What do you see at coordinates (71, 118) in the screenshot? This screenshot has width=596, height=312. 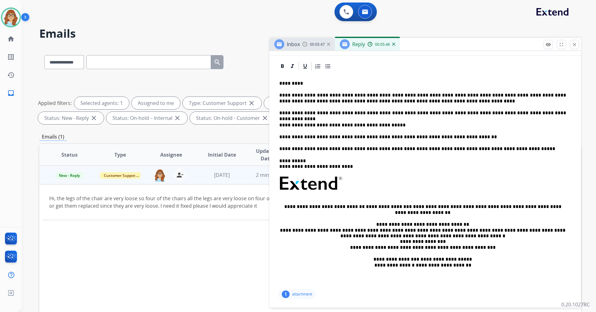 I see `div: Status: New - Reply` at bounding box center [71, 118].